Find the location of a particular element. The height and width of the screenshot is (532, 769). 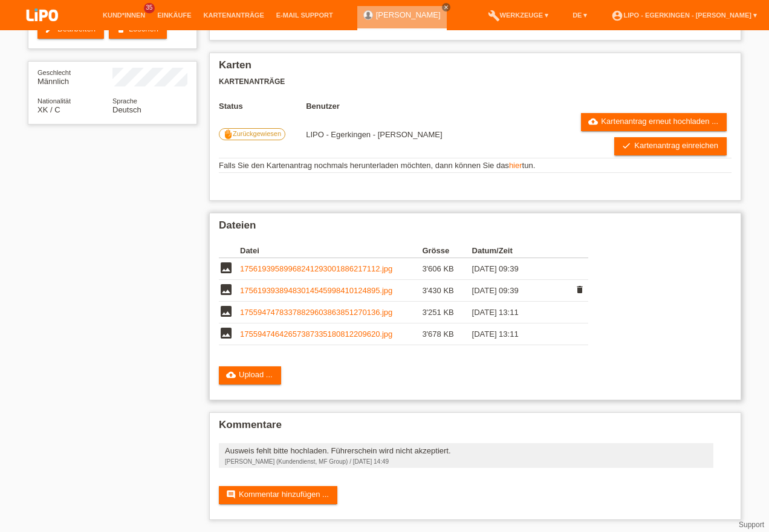

td: 3'430 KB is located at coordinates (447, 290).